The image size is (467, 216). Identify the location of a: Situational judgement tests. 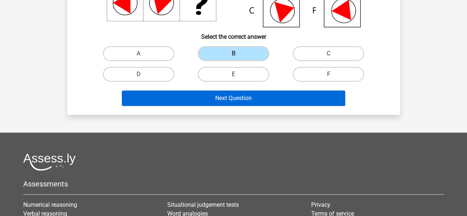
(203, 205).